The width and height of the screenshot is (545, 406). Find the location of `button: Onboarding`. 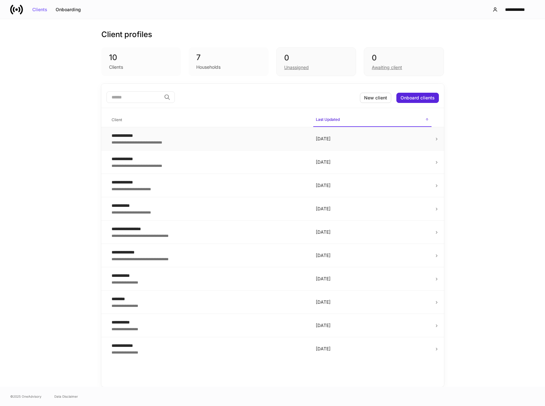

button: Onboarding is located at coordinates (68, 10).